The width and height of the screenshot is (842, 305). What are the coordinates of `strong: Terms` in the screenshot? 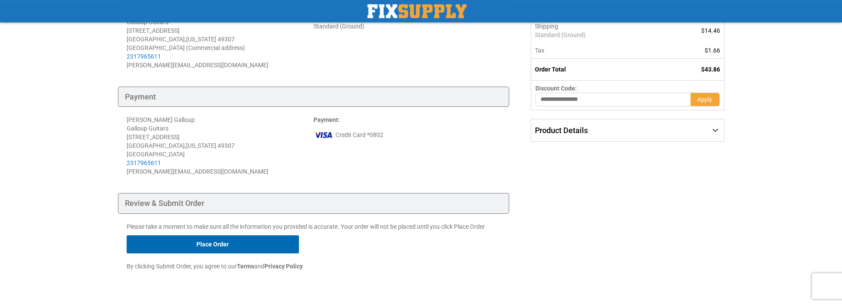 It's located at (246, 266).